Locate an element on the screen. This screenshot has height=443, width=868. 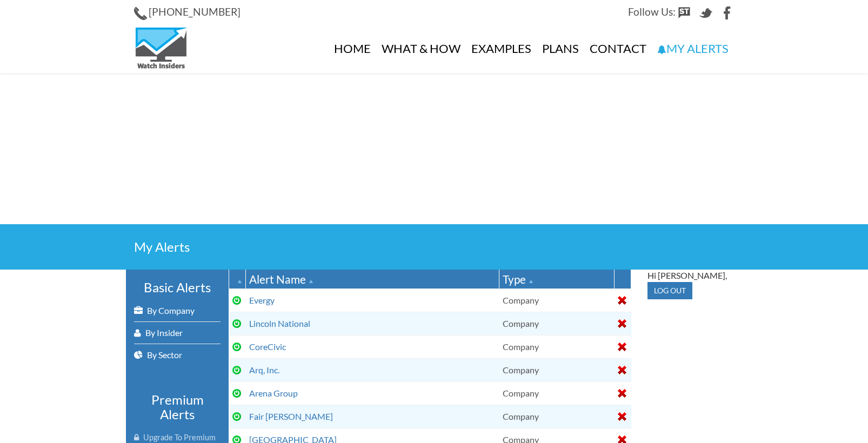
th: Type: Ascending sort applied, activate to apply a descending sort is located at coordinates (557, 280).